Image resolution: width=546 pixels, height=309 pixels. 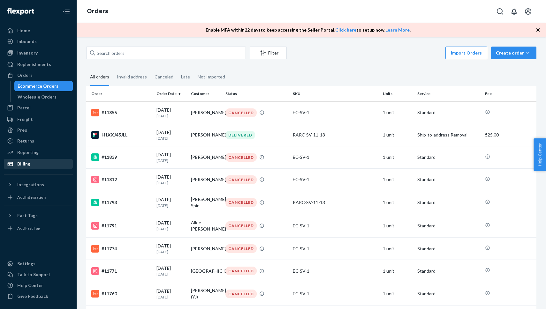 I want to click on td: $25.00, so click(x=509, y=135).